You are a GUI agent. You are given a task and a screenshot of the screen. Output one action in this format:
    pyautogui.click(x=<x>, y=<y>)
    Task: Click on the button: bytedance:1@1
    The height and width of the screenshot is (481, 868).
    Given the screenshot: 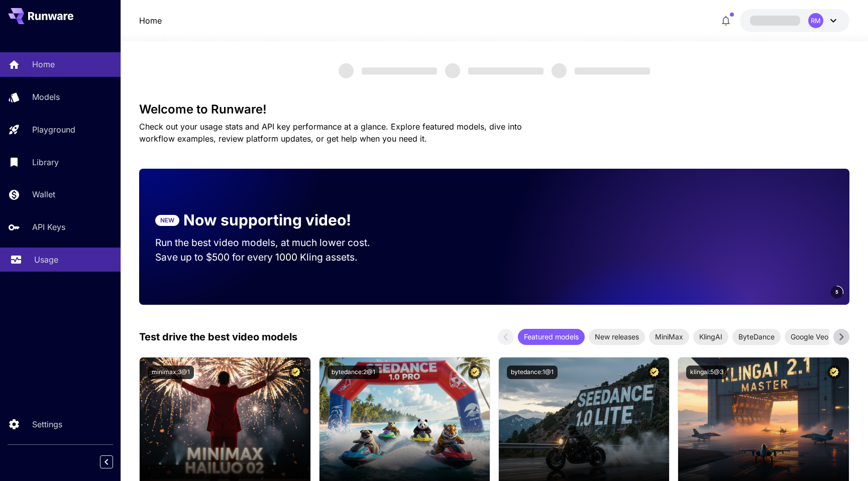 What is the action you would take?
    pyautogui.click(x=532, y=372)
    